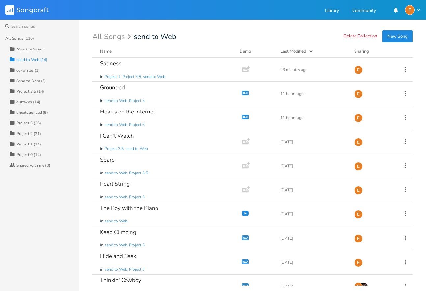  What do you see at coordinates (126, 149) in the screenshot?
I see `span: Project 3.5, send to Web` at bounding box center [126, 149].